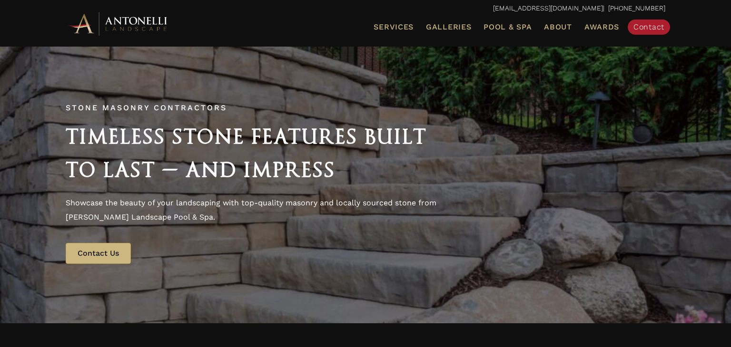 This screenshot has width=731, height=347. I want to click on span: Services, so click(394, 27).